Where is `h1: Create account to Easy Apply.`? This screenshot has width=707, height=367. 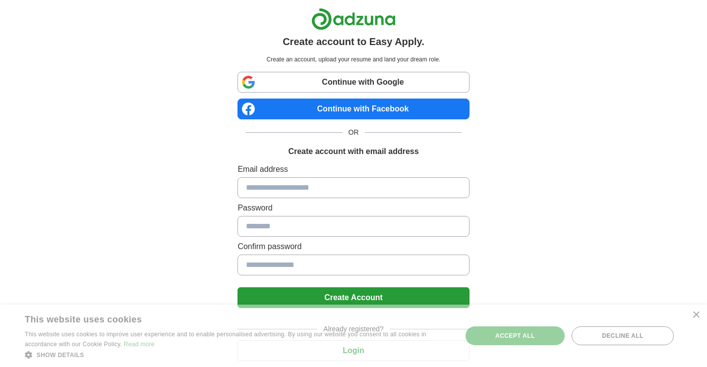 h1: Create account to Easy Apply. is located at coordinates (354, 42).